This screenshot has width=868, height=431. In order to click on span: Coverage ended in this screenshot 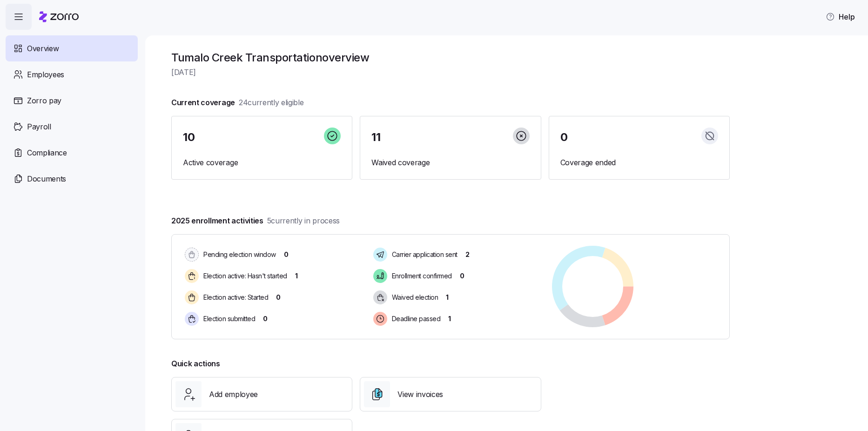, I will do `click(639, 162)`.